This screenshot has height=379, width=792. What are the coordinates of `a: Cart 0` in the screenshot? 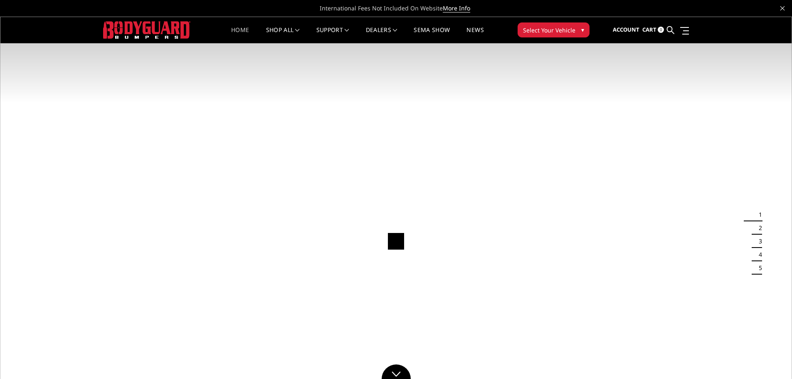 It's located at (653, 30).